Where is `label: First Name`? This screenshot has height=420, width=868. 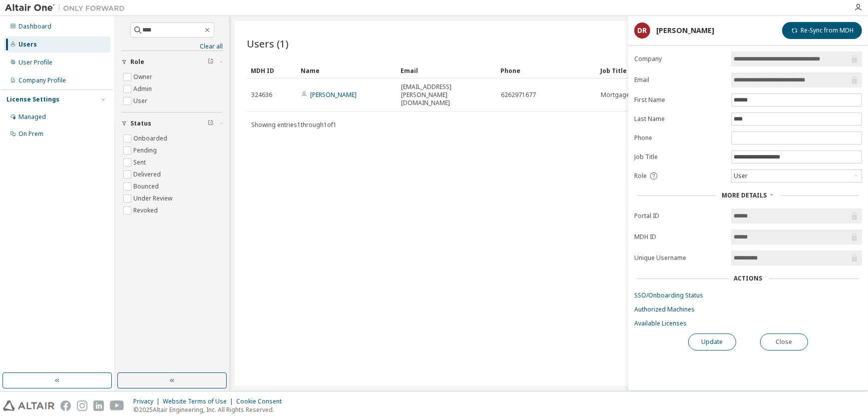 label: First Name is located at coordinates (679, 100).